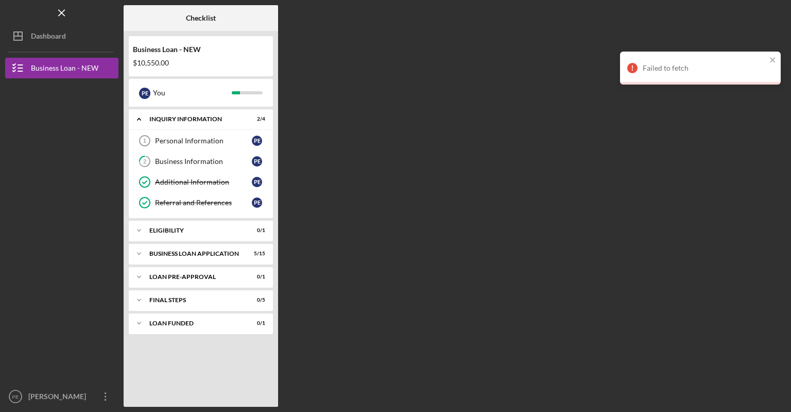 This screenshot has width=791, height=412. Describe the element at coordinates (204, 203) in the screenshot. I see `div: Referral and References` at that location.